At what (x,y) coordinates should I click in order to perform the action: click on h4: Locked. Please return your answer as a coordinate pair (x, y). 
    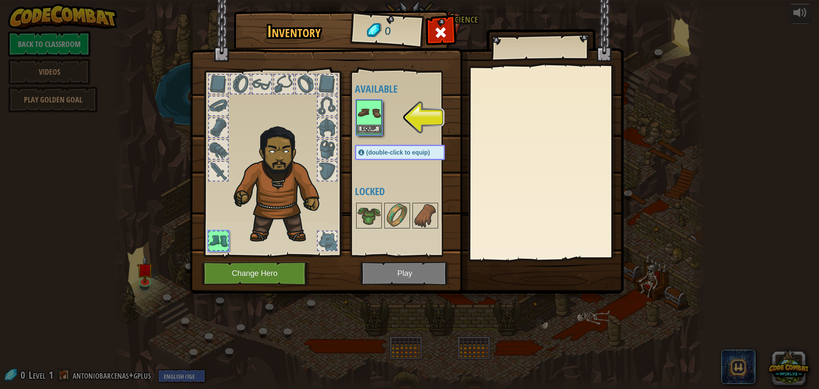
    Looking at the image, I should click on (408, 191).